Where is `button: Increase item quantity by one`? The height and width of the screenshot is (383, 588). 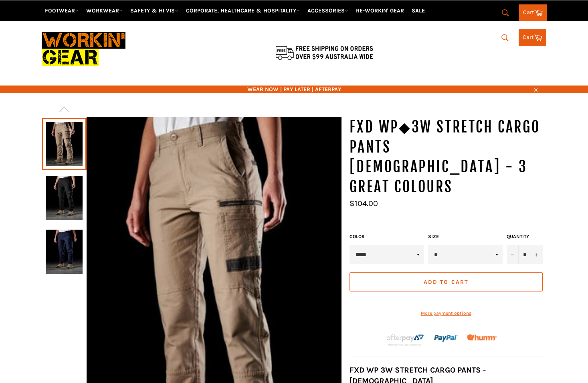 button: Increase item quantity by one is located at coordinates (537, 254).